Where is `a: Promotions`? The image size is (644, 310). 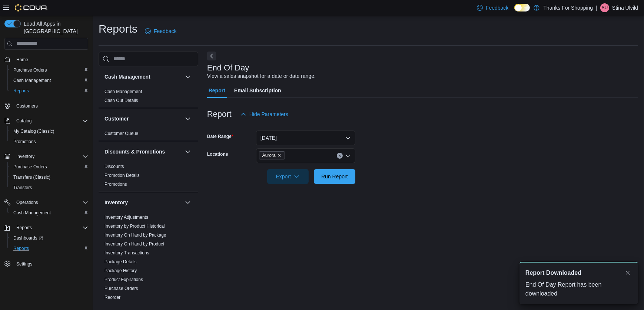 a: Promotions is located at coordinates (24, 142).